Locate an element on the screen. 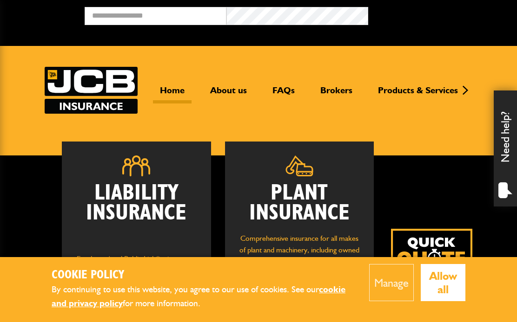  p: By continuing to use this website, you agree to our use of cookies. See our for more information. is located at coordinates (203, 297).